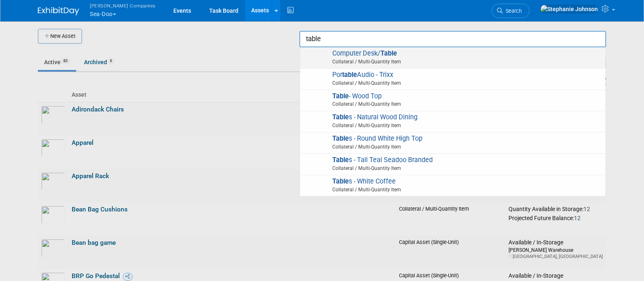 This screenshot has height=281, width=644. I want to click on span: s - Natural Wood Dining, so click(453, 121).